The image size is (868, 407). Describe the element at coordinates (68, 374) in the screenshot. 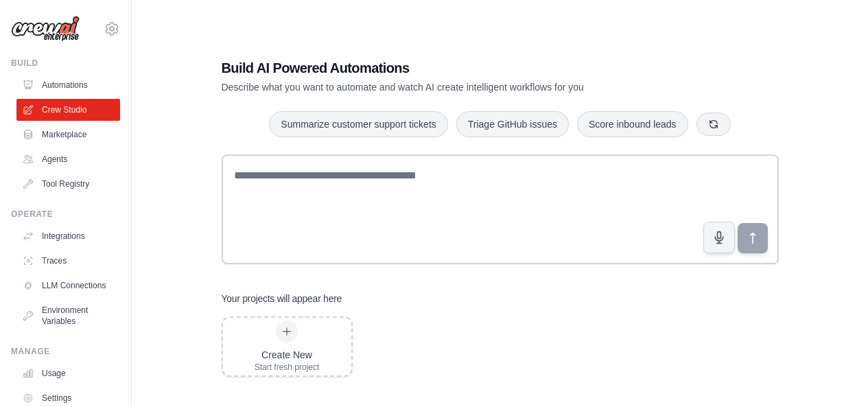

I see `a: Usage` at that location.